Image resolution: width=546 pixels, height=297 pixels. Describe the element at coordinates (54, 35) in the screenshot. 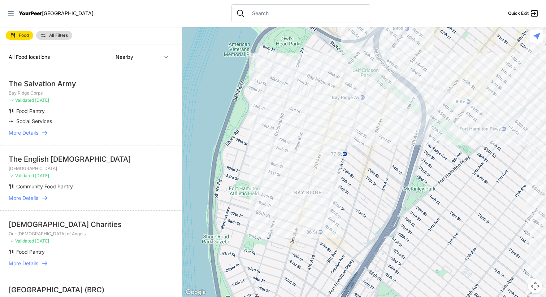

I see `a: All Filters` at that location.